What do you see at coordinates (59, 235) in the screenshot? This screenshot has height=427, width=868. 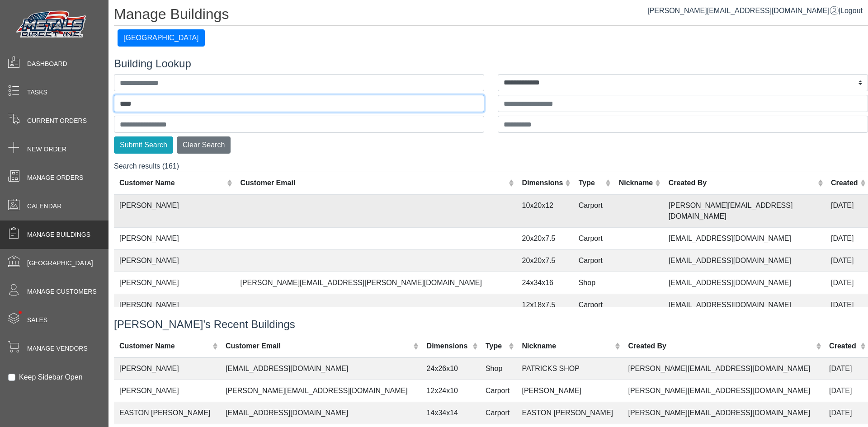 I see `span: Manage Buildings` at bounding box center [59, 235].